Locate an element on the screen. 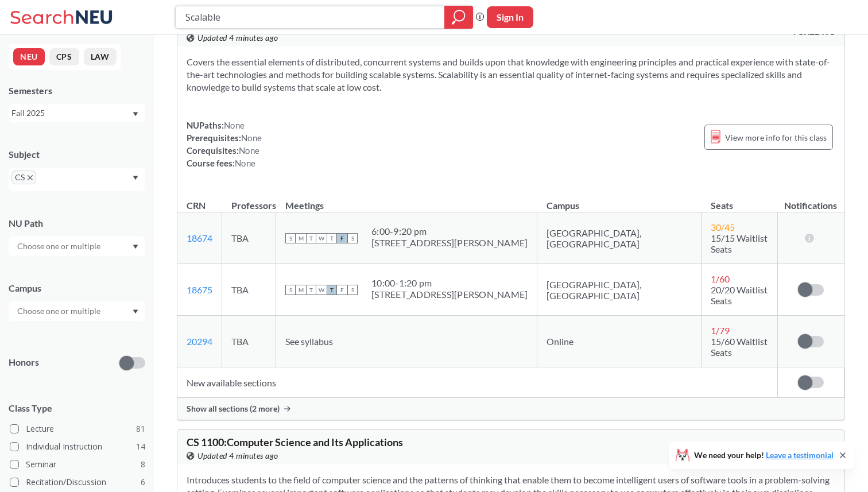 The height and width of the screenshot is (492, 868). section: Covers the essential elements of distributed, concurrent systems and builds upon that knowledge w... is located at coordinates (512, 75).